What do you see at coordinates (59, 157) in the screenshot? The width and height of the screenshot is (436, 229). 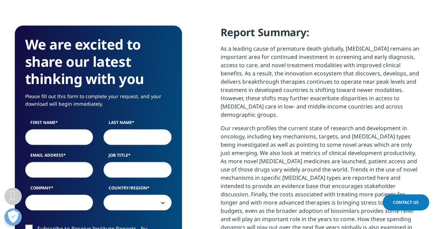 I see `label: Email Address` at bounding box center [59, 157].